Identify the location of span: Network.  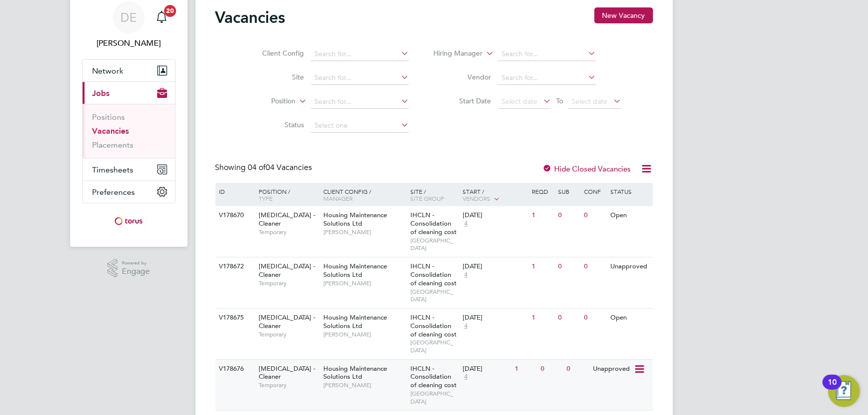
(108, 70).